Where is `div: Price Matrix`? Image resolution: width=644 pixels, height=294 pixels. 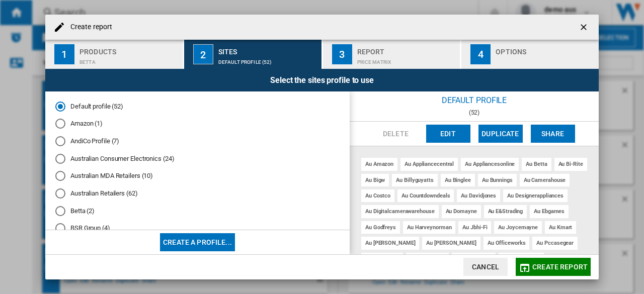 div: Price Matrix is located at coordinates (406, 59).